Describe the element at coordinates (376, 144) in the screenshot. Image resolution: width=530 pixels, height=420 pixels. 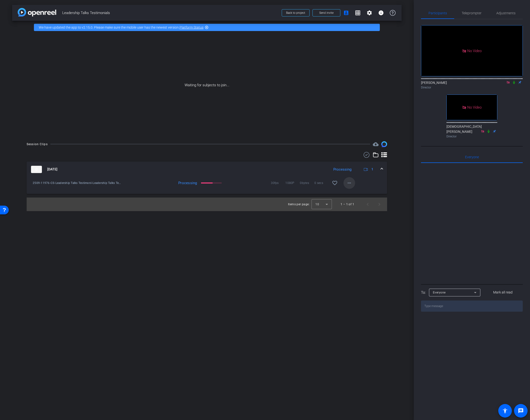
I see `span: Destinations for your clips` at that location.